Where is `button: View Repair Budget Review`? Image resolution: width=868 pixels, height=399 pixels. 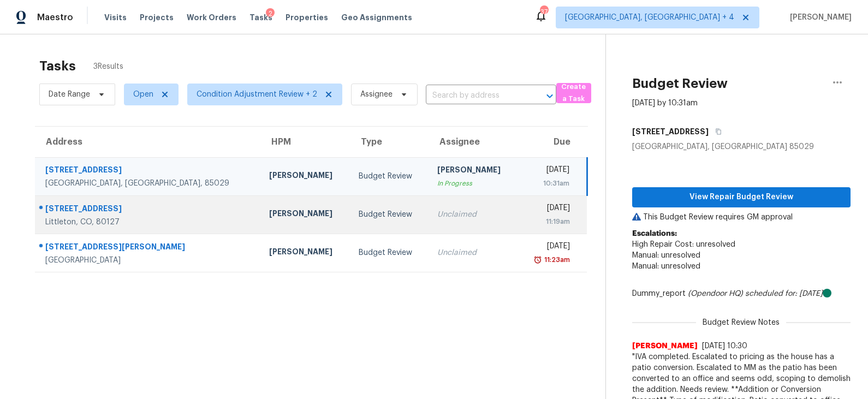
button: View Repair Budget Review is located at coordinates (742, 197).